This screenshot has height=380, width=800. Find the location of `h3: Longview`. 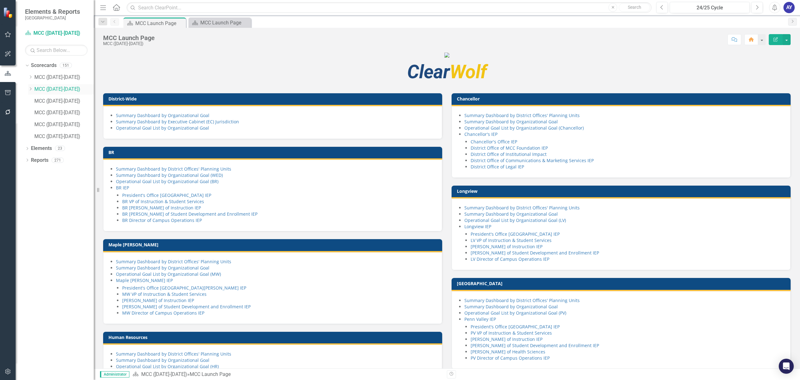

h3: Longview is located at coordinates (622, 191).